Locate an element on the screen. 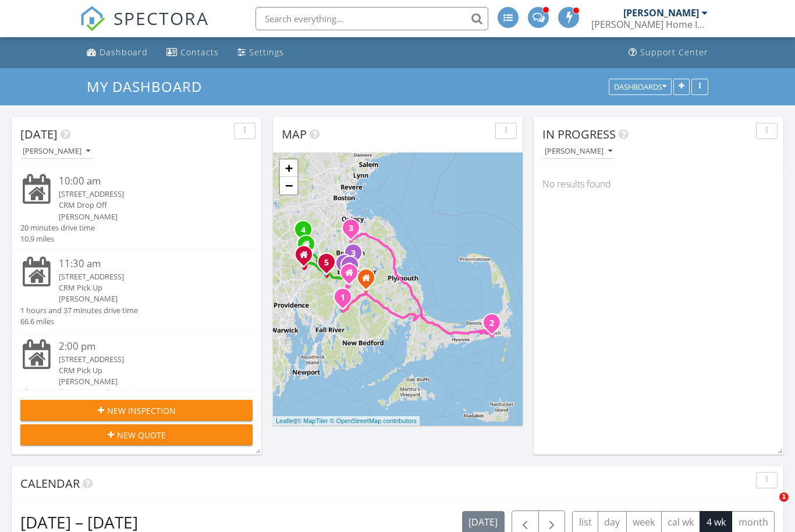 This screenshot has height=532, width=795. span: Map is located at coordinates (294, 134).